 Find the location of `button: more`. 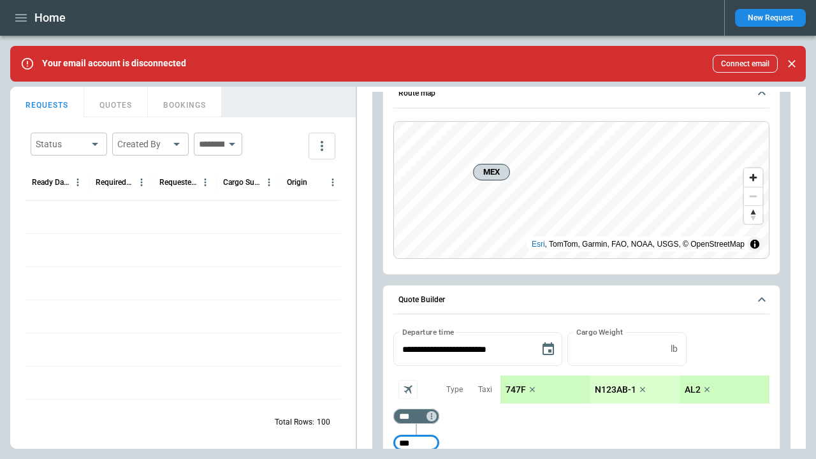

button: more is located at coordinates (322, 146).